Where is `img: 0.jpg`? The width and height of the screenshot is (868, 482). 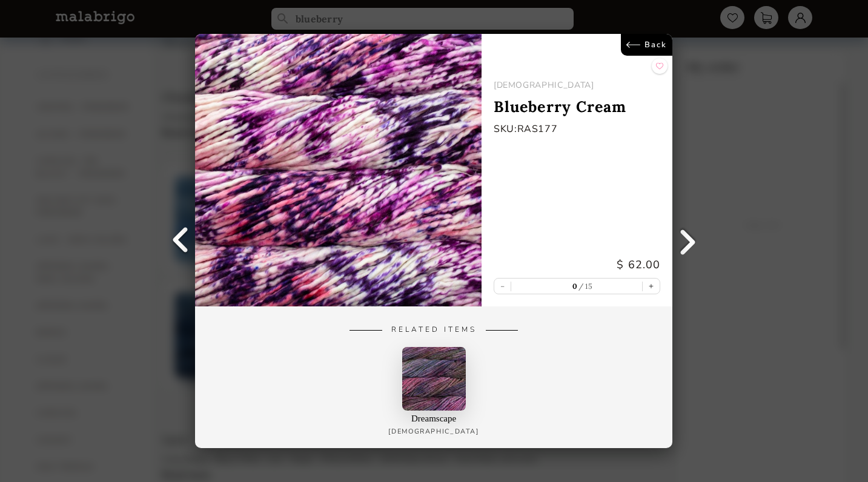 img: 0.jpg is located at coordinates (434, 379).